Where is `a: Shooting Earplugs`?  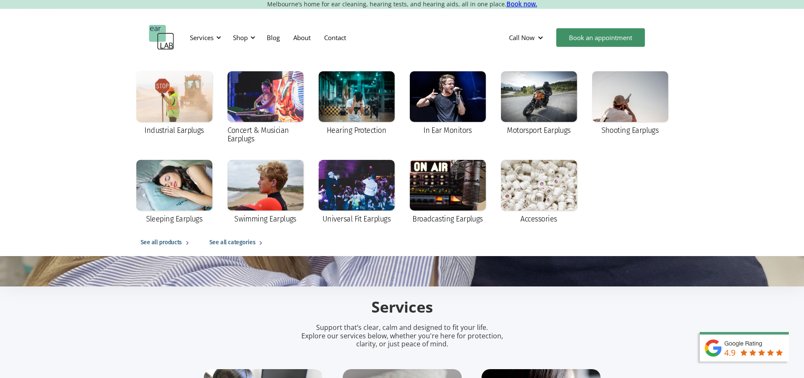
a: Shooting Earplugs is located at coordinates (630, 104).